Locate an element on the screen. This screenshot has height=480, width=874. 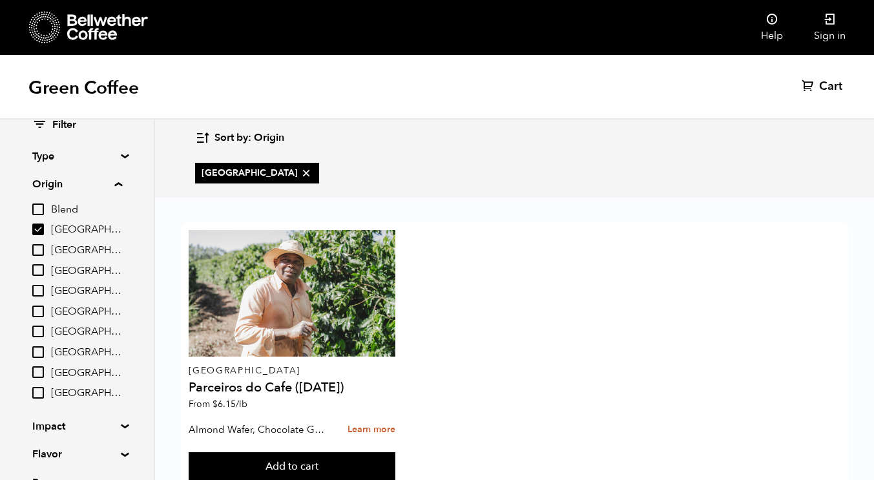
span: Blend is located at coordinates (87, 210).